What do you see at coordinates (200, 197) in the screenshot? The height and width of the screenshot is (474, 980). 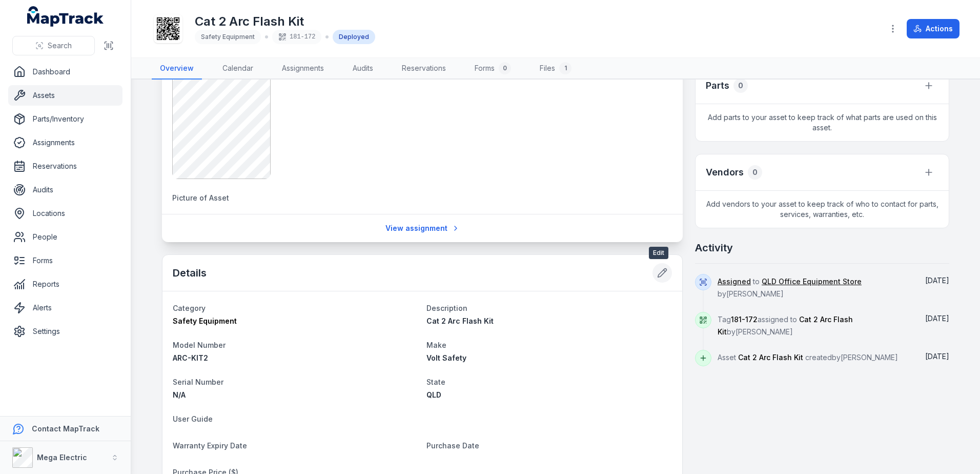 I see `span: Picture of Asset` at bounding box center [200, 197].